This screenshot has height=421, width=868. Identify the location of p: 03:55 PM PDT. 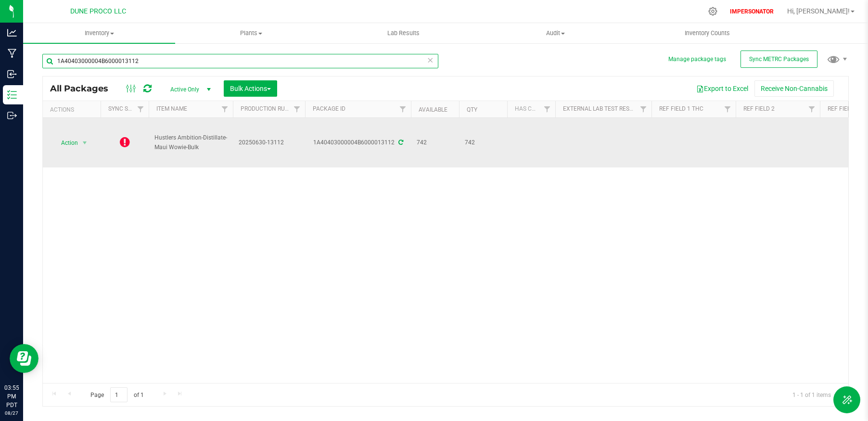
(11, 396).